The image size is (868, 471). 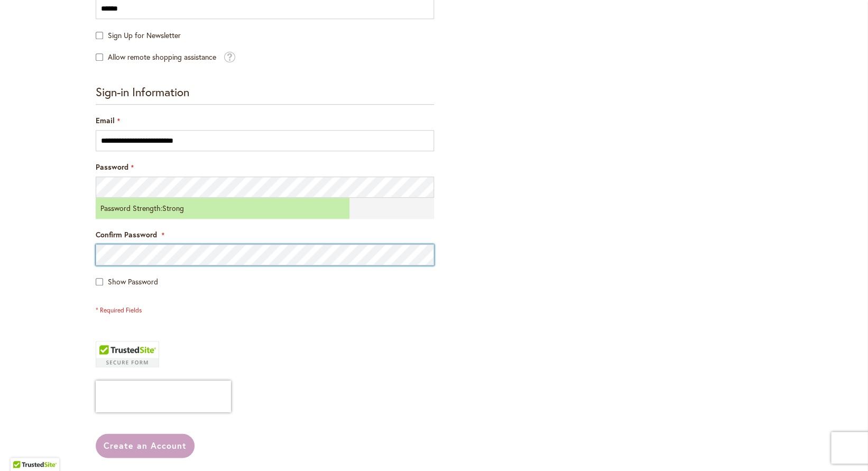 I want to click on span: Show Password, so click(x=133, y=281).